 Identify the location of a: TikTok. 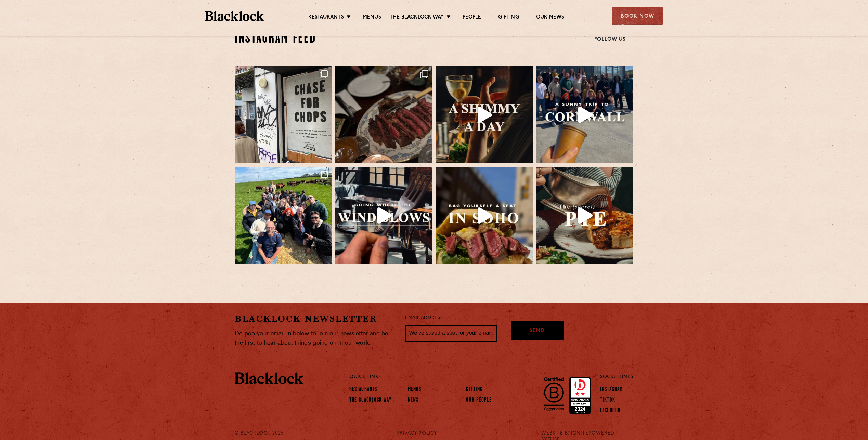
(608, 400).